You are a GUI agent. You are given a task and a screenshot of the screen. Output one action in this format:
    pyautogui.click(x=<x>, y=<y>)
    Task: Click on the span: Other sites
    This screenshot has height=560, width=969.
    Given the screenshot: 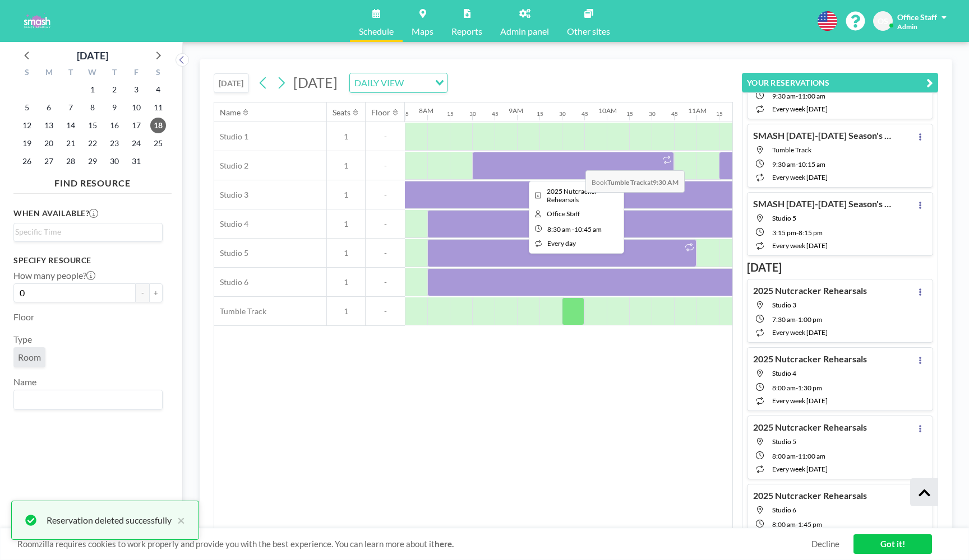 What is the action you would take?
    pyautogui.click(x=588, y=31)
    